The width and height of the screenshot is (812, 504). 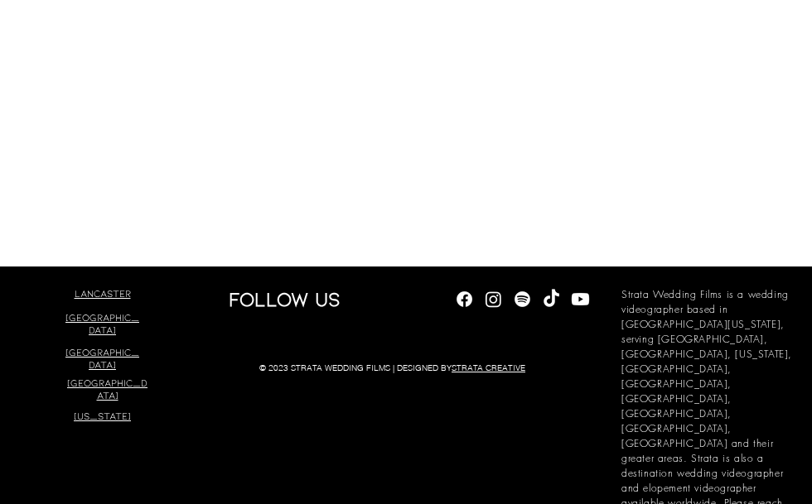 What do you see at coordinates (522, 299) in the screenshot?
I see `ul: Social Bar` at bounding box center [522, 299].